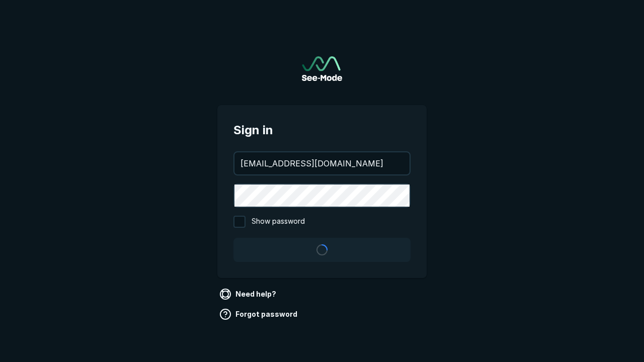 The image size is (644, 362). What do you see at coordinates (322, 163) in the screenshot?
I see `input: your@email.com` at bounding box center [322, 163].